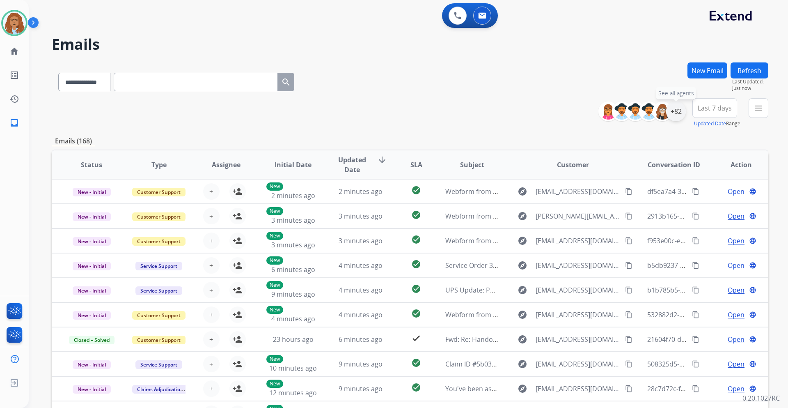  What do you see at coordinates (14, 51) in the screenshot?
I see `mat-icon: home` at bounding box center [14, 51].